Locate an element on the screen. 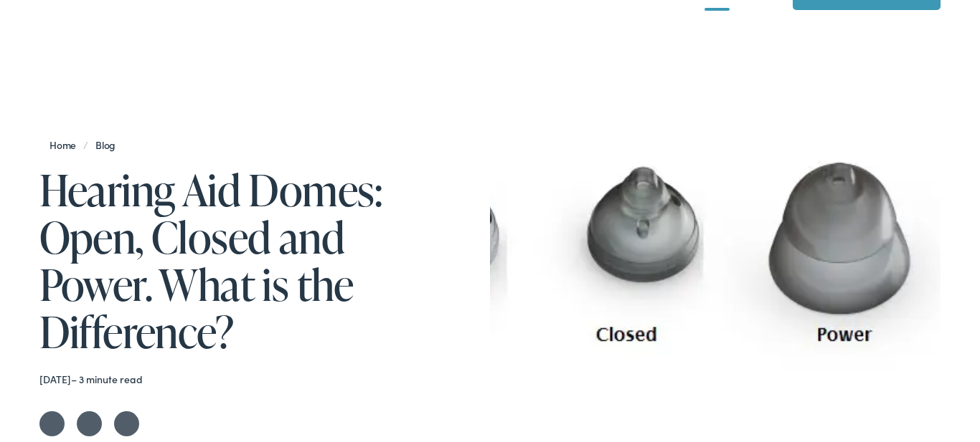  a: Blog is located at coordinates (106, 145).